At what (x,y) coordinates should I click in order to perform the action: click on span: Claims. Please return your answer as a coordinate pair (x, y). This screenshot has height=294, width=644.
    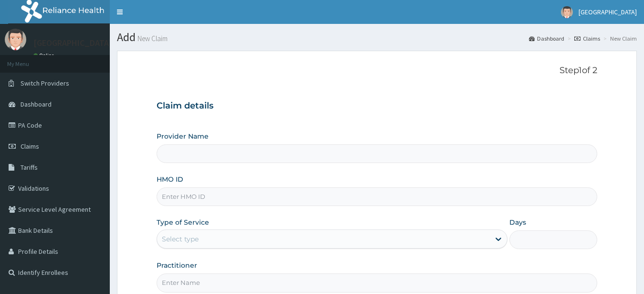
    Looking at the image, I should click on (29, 146).